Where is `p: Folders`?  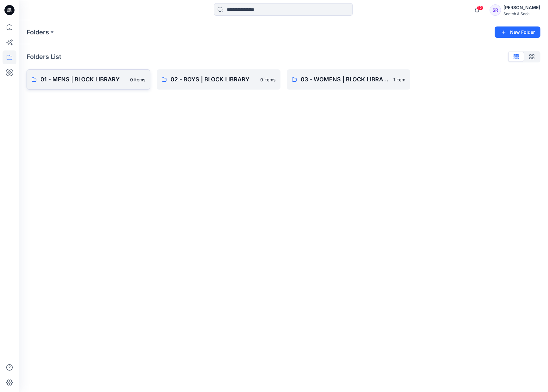
p: Folders is located at coordinates (38, 32).